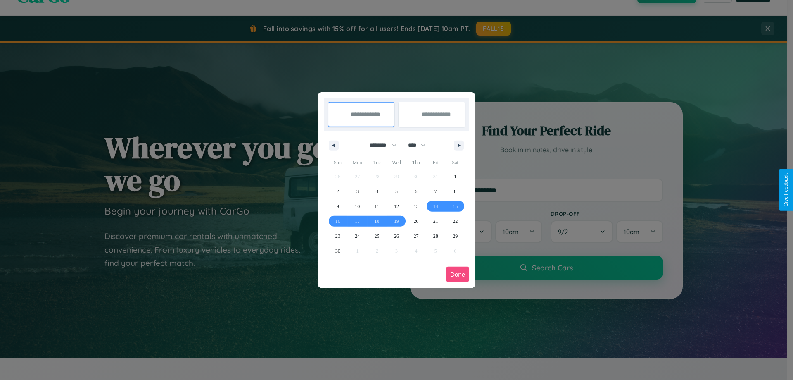 The height and width of the screenshot is (380, 793). What do you see at coordinates (436, 191) in the screenshot?
I see `button: 7` at bounding box center [436, 191].